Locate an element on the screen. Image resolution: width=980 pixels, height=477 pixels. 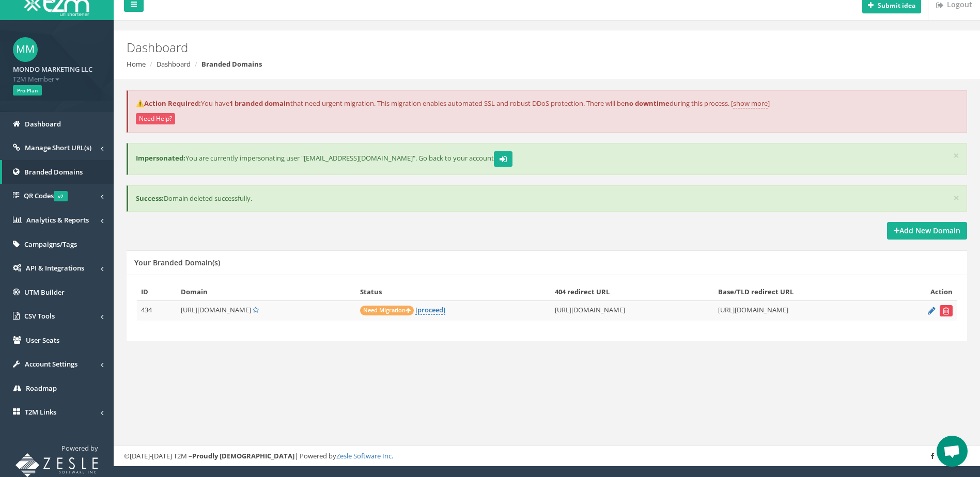
th: Domain is located at coordinates (266, 292).